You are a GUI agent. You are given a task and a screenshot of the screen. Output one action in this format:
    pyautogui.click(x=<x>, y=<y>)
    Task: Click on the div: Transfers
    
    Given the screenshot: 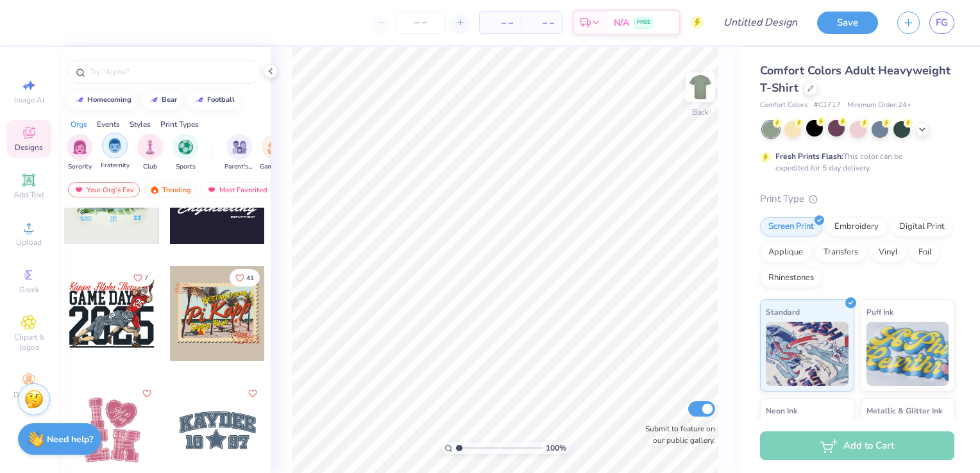 What is the action you would take?
    pyautogui.click(x=841, y=253)
    